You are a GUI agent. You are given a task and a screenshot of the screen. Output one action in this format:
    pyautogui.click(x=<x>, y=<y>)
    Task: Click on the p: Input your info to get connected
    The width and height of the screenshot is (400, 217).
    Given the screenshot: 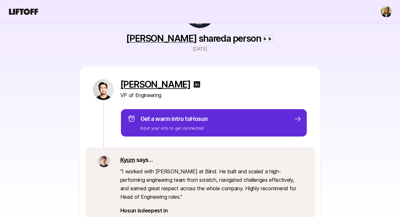 What is the action you would take?
    pyautogui.click(x=174, y=128)
    